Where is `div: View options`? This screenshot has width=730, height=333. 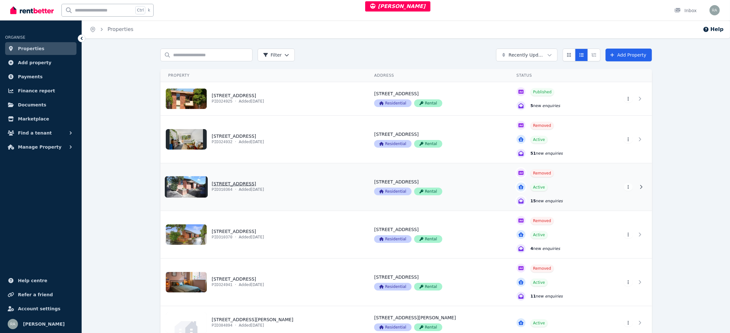 div: View options is located at coordinates (581, 55).